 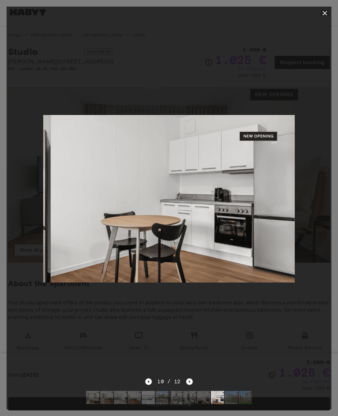 What do you see at coordinates (149, 381) in the screenshot?
I see `button: Previous image` at bounding box center [149, 381].